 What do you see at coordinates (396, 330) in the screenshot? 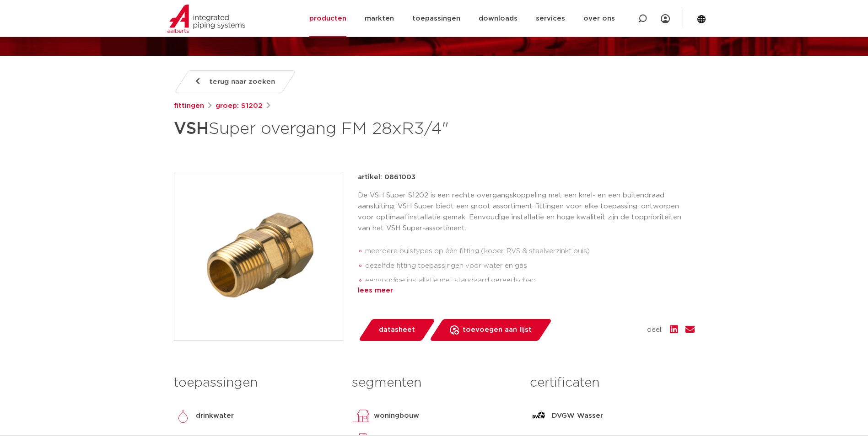
I see `span: datasheet` at bounding box center [396, 330].